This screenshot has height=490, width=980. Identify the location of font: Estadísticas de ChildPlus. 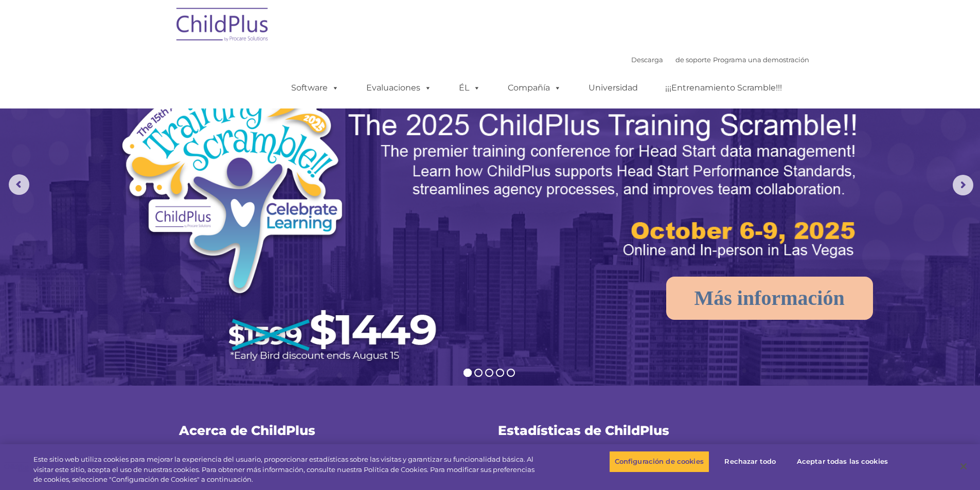
(583, 431).